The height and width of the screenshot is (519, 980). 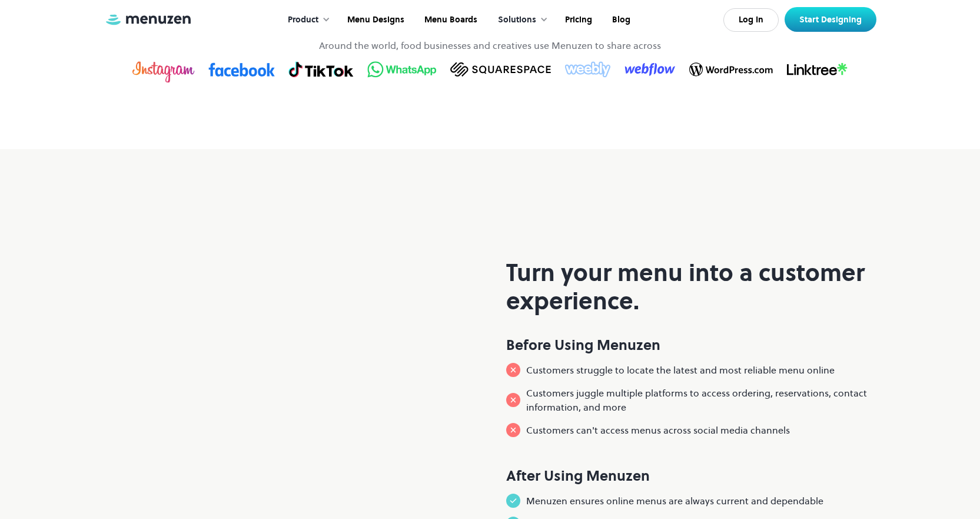 I want to click on strong: Before Using Menuzen, so click(x=584, y=345).